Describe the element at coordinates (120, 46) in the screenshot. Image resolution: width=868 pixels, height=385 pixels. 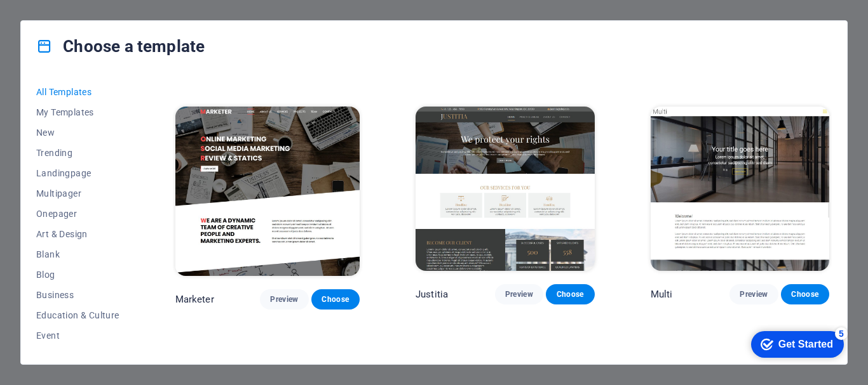
I see `h4: Choose a template` at that location.